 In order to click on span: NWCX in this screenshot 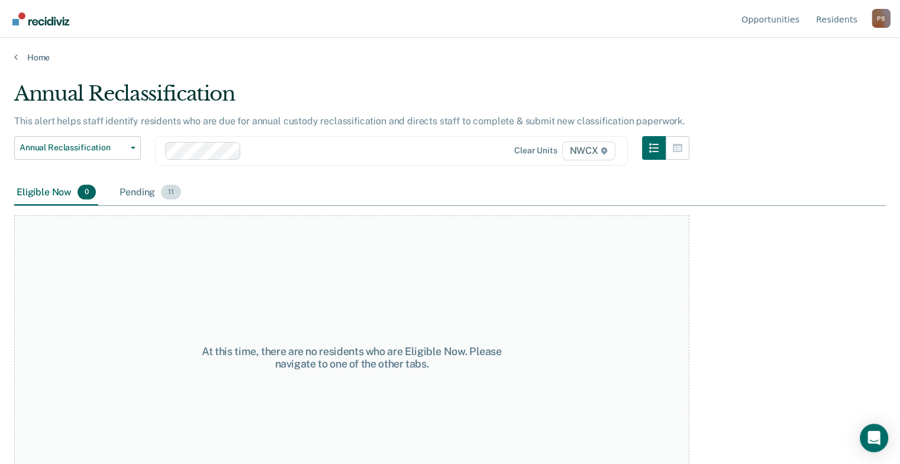, I will do `click(589, 151)`.